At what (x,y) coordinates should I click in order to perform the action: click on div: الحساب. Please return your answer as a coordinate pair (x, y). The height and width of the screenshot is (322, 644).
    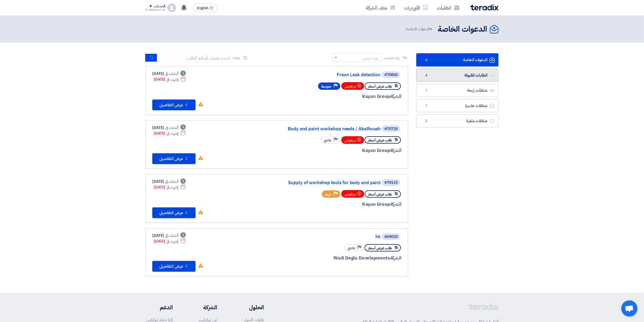
    Looking at the image, I should click on (159, 6).